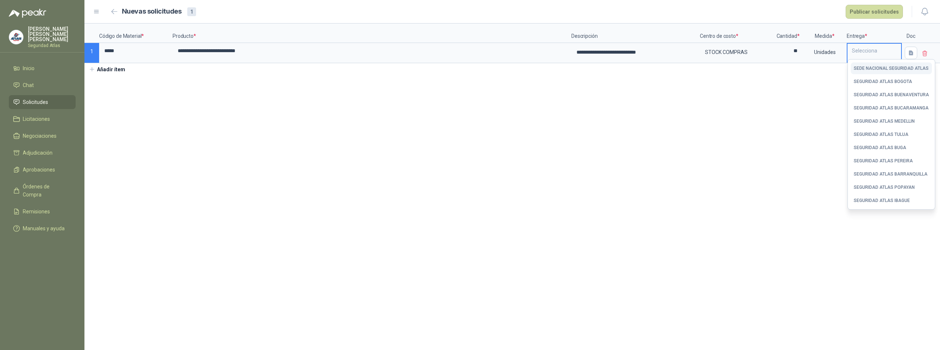 This screenshot has width=940, height=350. Describe the element at coordinates (737, 33) in the screenshot. I see `p: Centro de costo` at that location.